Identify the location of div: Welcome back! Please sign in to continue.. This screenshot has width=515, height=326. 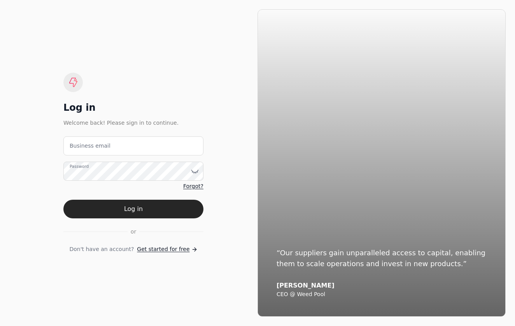
(133, 123).